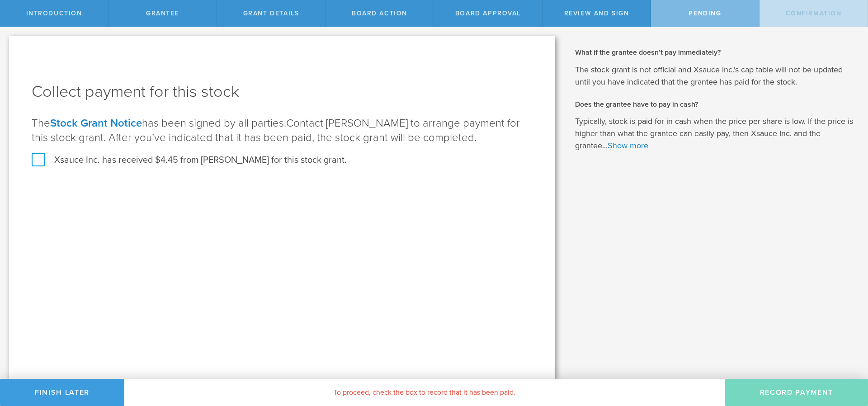 Image resolution: width=868 pixels, height=406 pixels. I want to click on span: Grant Details, so click(272, 13).